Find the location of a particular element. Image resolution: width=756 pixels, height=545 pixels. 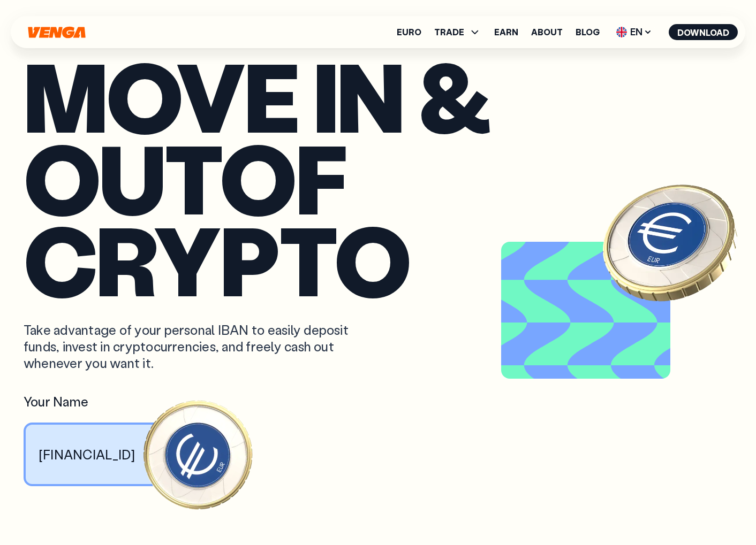

a: Blog is located at coordinates (587, 32).